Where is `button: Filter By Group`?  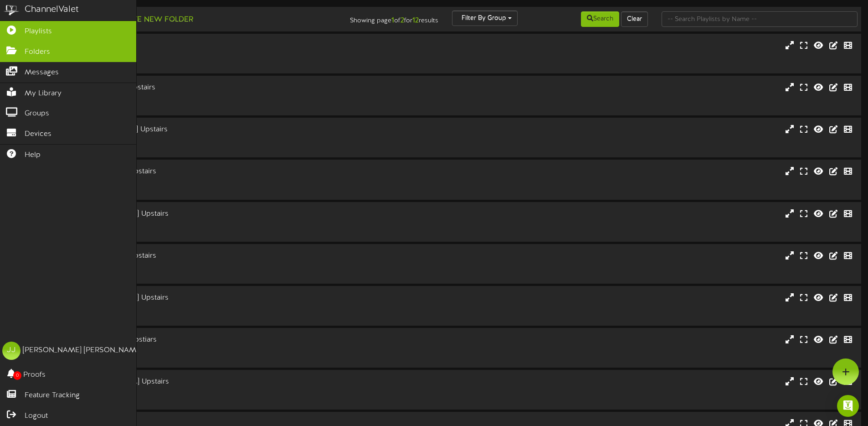
button: Filter By Group is located at coordinates (485, 18).